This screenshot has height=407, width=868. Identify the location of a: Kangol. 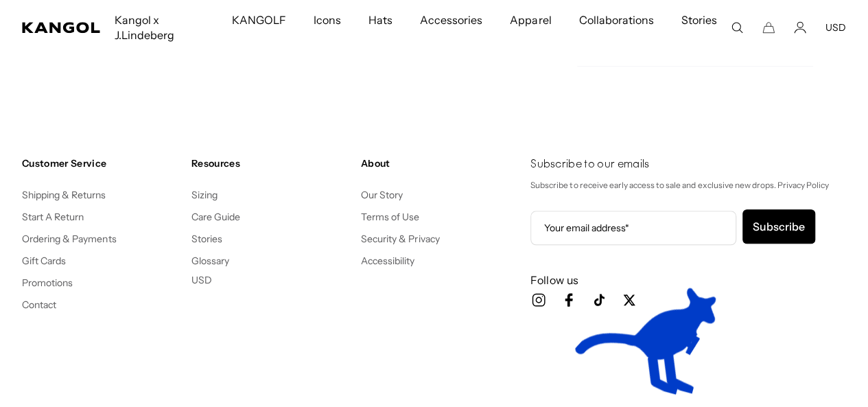
(61, 28).